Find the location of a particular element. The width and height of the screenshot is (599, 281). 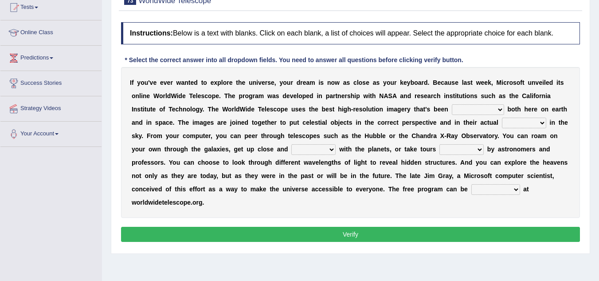

a: Predictions is located at coordinates (51, 57).